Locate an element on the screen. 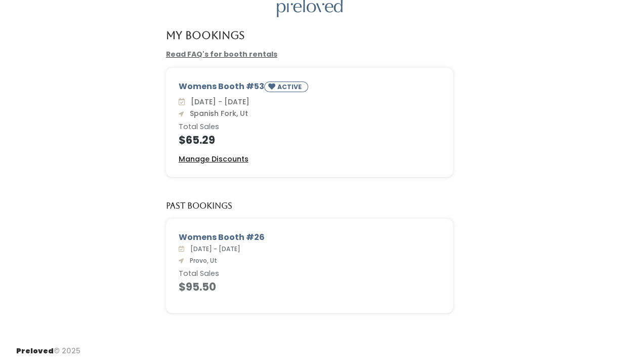 The height and width of the screenshot is (364, 619). div: Womens Booth #53 is located at coordinates (310, 88).